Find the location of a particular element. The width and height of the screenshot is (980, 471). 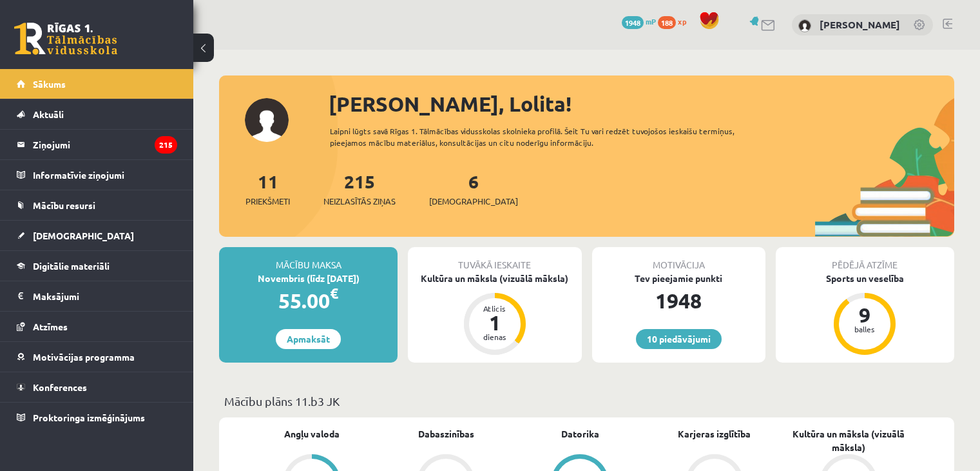

div: dienas is located at coordinates (495, 337).